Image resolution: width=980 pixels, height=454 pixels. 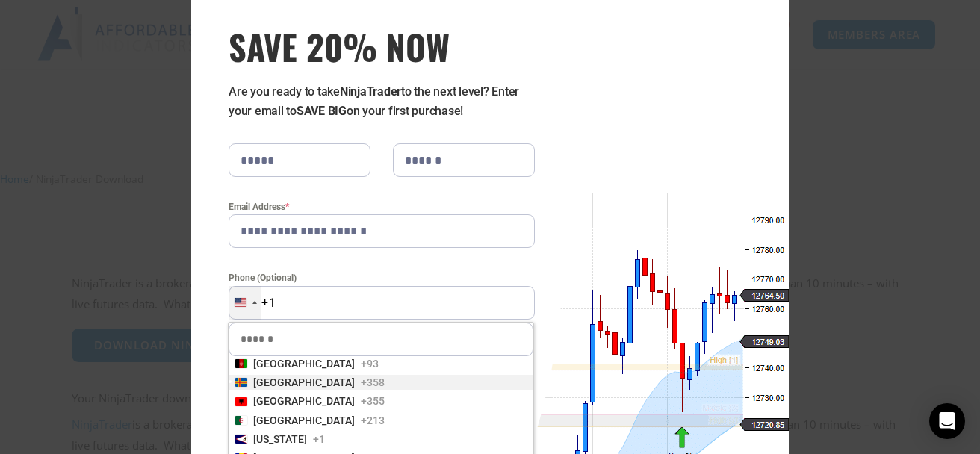 What do you see at coordinates (382, 46) in the screenshot?
I see `span: SAVE 20% NOW` at bounding box center [382, 46].